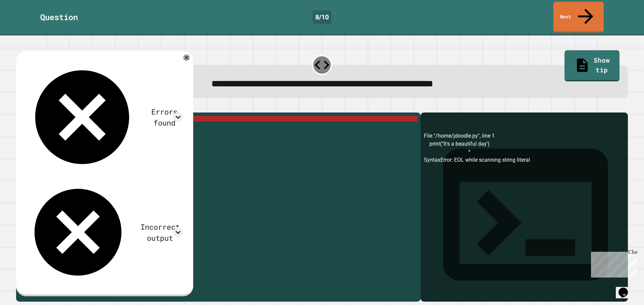  I want to click on div: 8 / 10, so click(322, 17).